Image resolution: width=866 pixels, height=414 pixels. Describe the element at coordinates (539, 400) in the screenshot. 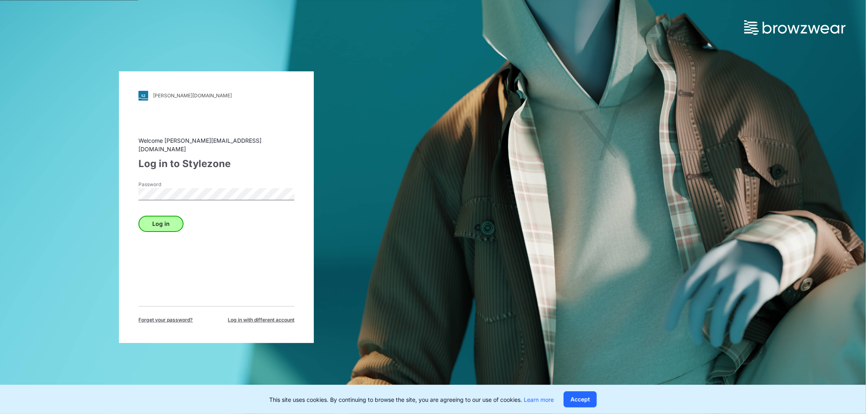

I see `a: Learn more` at that location.